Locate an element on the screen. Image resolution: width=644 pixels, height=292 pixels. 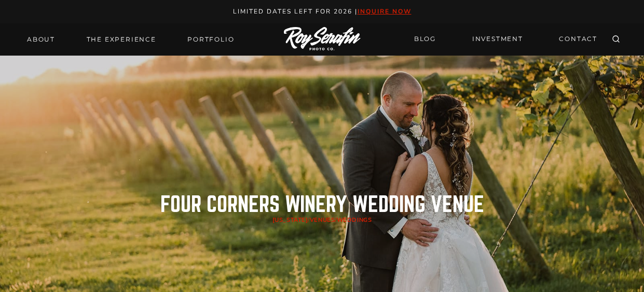
a: inquire now is located at coordinates (384, 12).